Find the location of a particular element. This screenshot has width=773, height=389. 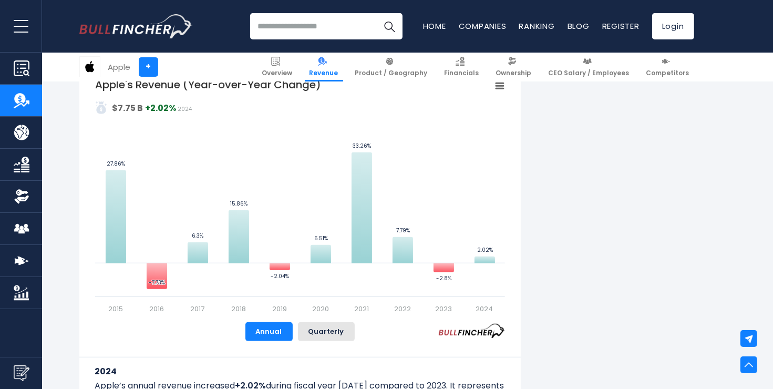

button: Quarterly is located at coordinates (326, 331).